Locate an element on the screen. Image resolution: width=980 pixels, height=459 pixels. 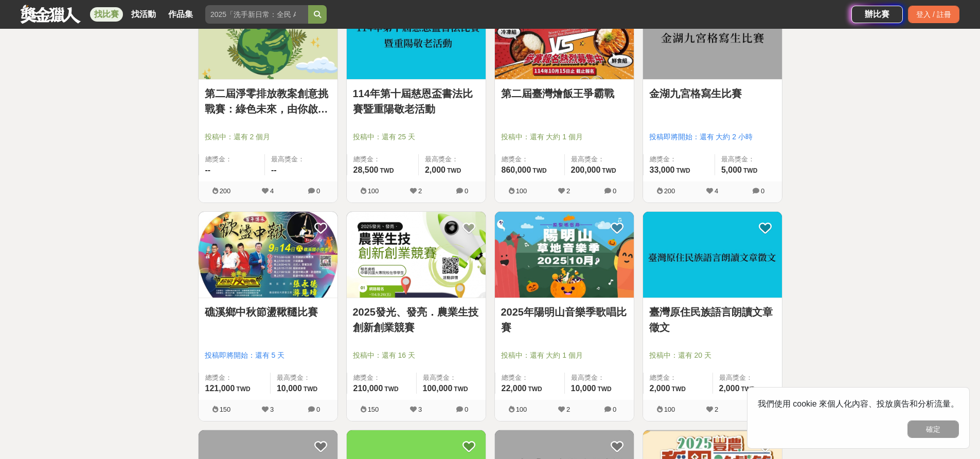
a: 第二屆臺灣燴飯王爭霸戰 is located at coordinates (565, 94).